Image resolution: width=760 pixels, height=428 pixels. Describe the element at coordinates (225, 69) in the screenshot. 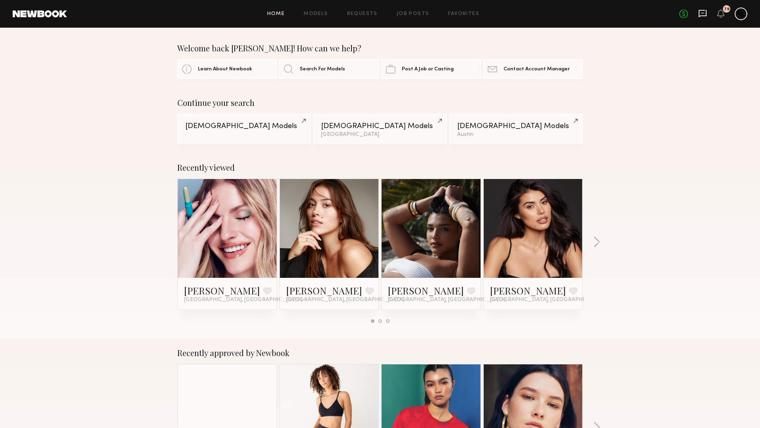

I see `span: Learn About Newbook` at that location.